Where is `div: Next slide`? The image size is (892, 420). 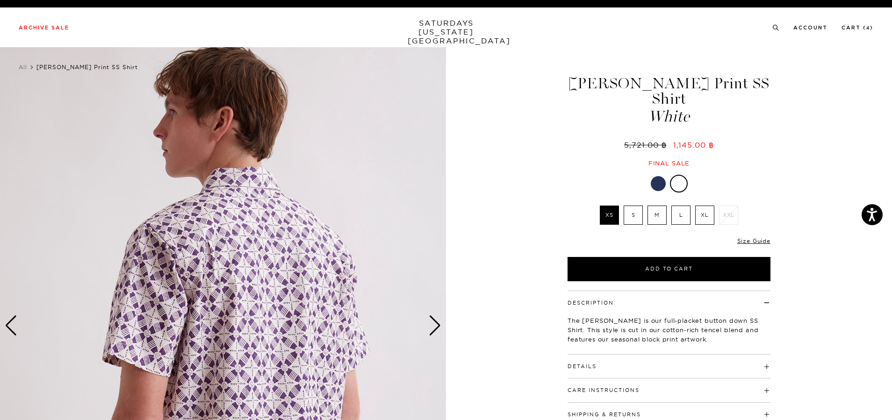 div: Next slide is located at coordinates (435, 326).